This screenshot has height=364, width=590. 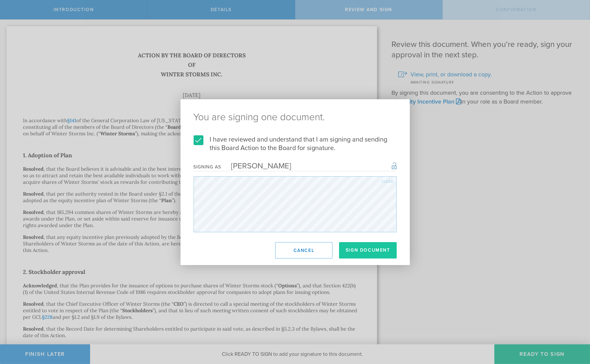 What do you see at coordinates (368, 250) in the screenshot?
I see `button: Sign Document` at bounding box center [368, 250].